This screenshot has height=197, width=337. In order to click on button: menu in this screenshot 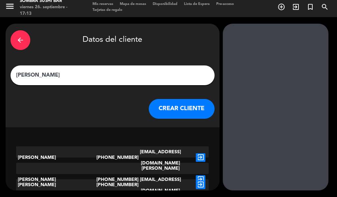, I will do `click(10, 7)`.